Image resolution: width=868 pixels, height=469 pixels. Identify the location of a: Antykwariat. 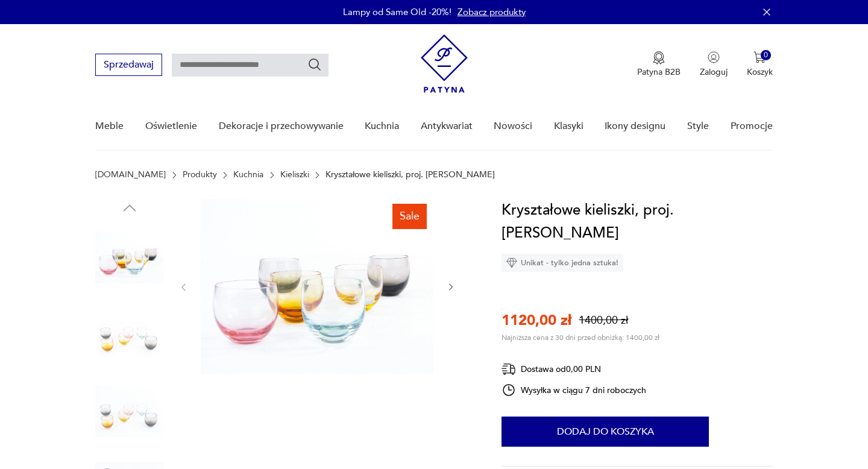
(446, 126).